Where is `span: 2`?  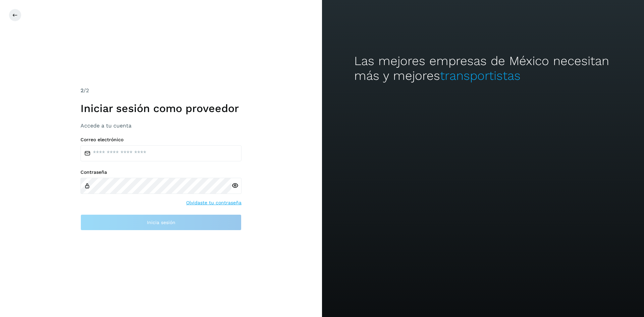
span: 2 is located at coordinates (82, 90).